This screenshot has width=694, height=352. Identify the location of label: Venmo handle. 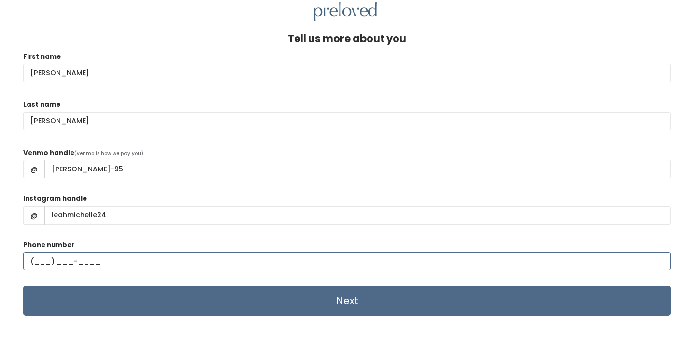
(49, 153).